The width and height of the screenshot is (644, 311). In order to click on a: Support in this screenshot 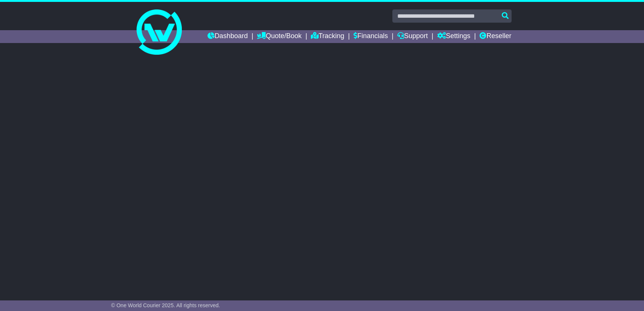, I will do `click(413, 37)`.